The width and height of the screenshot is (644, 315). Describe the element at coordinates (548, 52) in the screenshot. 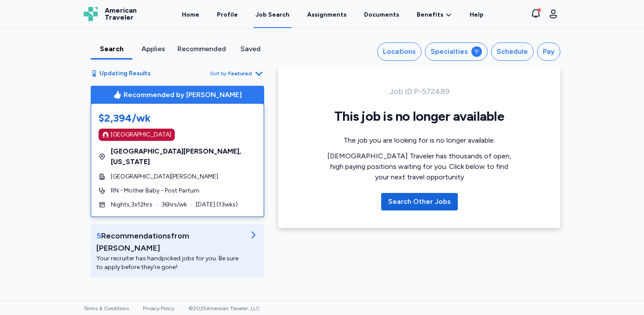

I see `button: Pay` at that location.